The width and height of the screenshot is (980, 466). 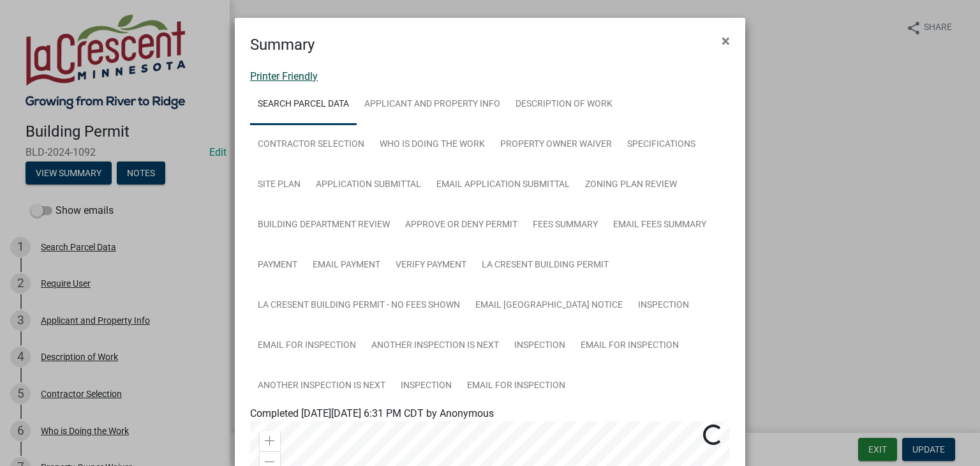 I want to click on a: La Cresent Building Permit, so click(x=545, y=266).